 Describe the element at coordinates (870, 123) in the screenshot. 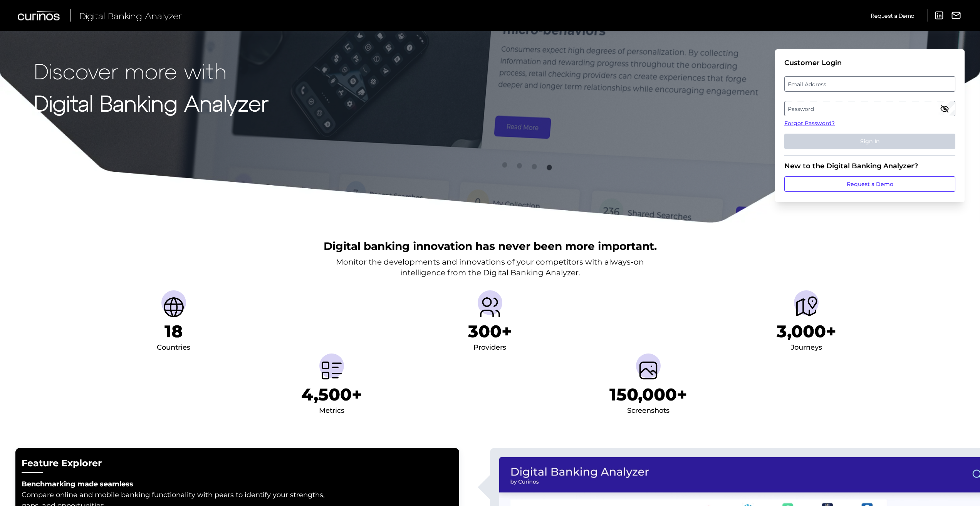

I see `a: Forgot Password?` at that location.